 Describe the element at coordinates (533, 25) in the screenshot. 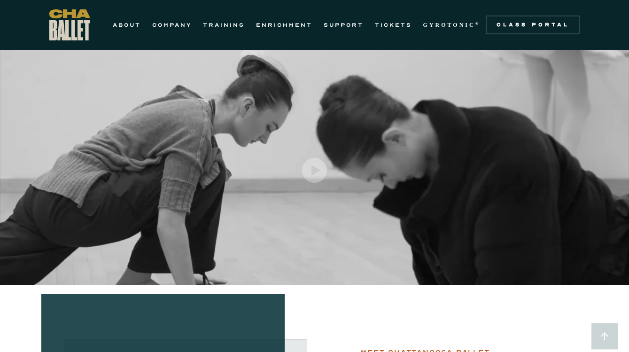

I see `a: Class Portal` at that location.